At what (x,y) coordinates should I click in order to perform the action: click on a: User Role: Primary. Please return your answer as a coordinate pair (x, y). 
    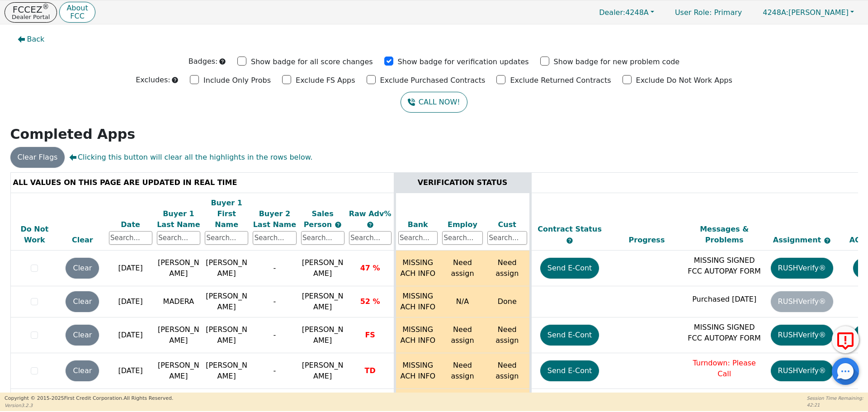
    Looking at the image, I should click on (708, 12).